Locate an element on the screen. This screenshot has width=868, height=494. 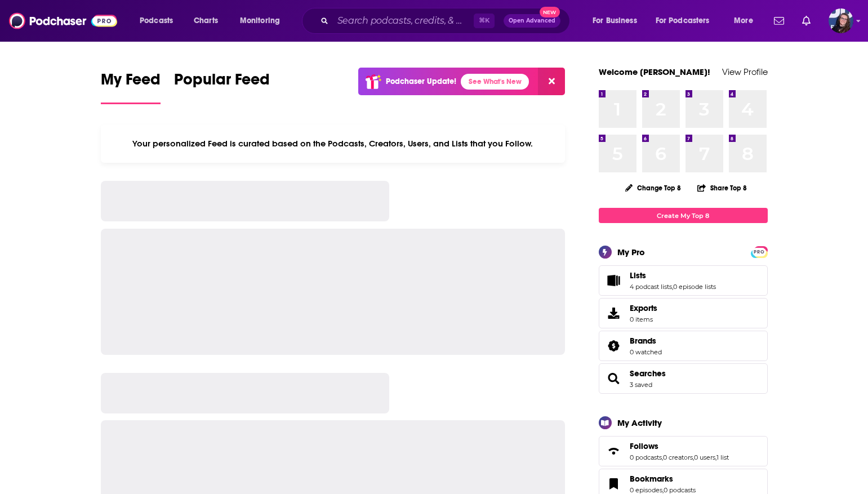
span: For Business is located at coordinates (614, 21).